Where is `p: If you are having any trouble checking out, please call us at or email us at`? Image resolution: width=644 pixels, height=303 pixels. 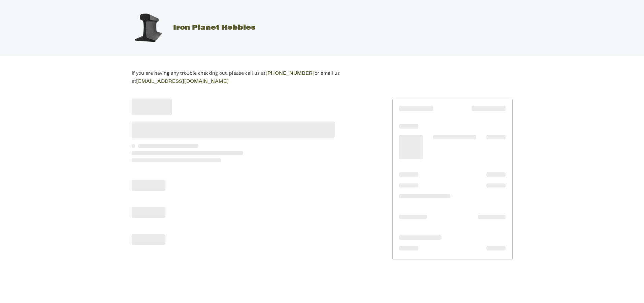
p: If you are having any trouble checking out, please call us at or email us at is located at coordinates (246, 78).